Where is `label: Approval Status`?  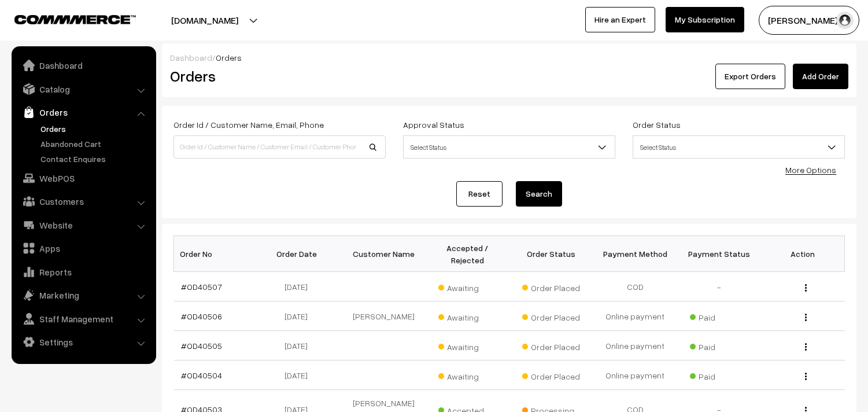
label: Approval Status is located at coordinates (434, 124).